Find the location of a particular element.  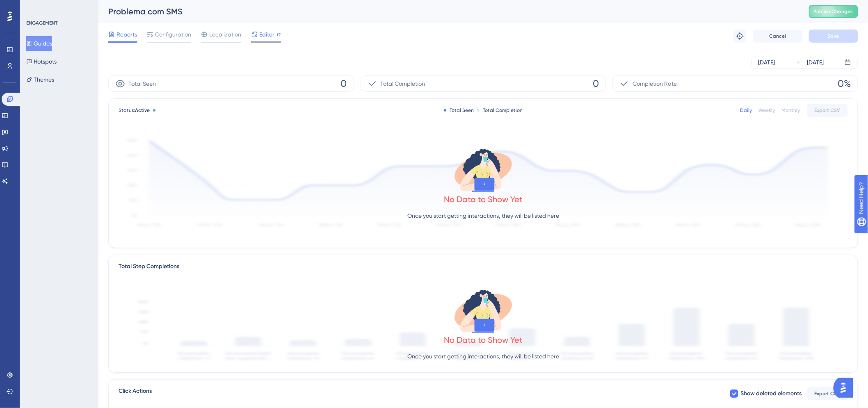

div: ENGAGEMENT is located at coordinates (42, 23).